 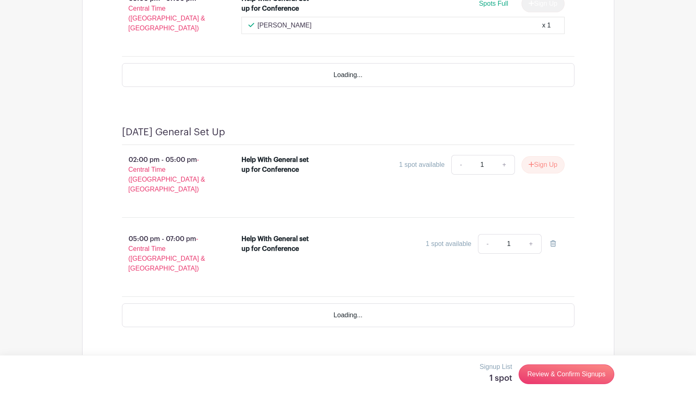 What do you see at coordinates (495, 367) in the screenshot?
I see `p: Signup List` at bounding box center [495, 367].